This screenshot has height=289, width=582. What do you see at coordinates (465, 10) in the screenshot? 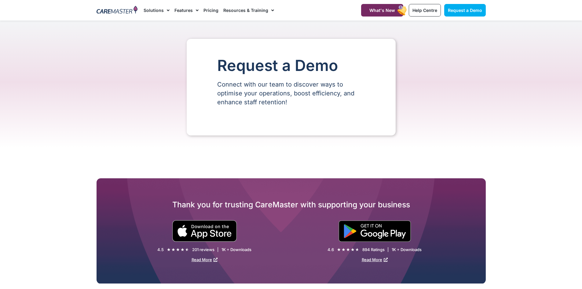
I see `span: Request a Demo` at bounding box center [465, 10].